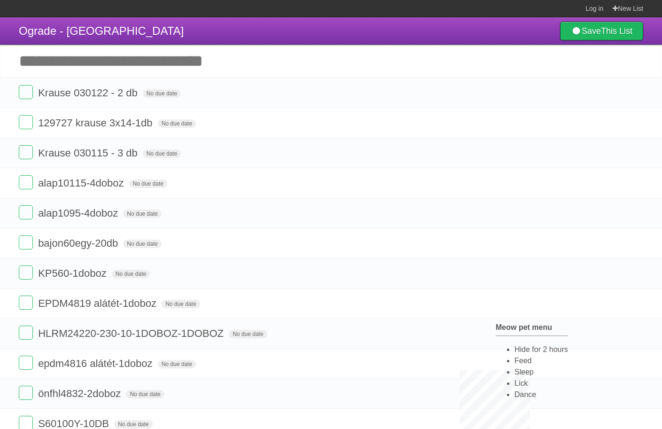 This screenshot has height=429, width=662. I want to click on li: Hide for 2 hours, so click(541, 349).